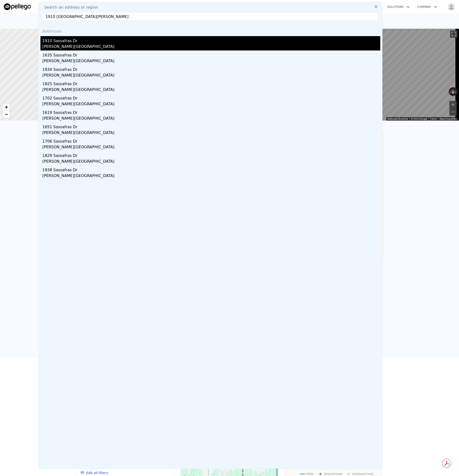 This screenshot has width=459, height=476. I want to click on text: 33566, so click(309, 474).